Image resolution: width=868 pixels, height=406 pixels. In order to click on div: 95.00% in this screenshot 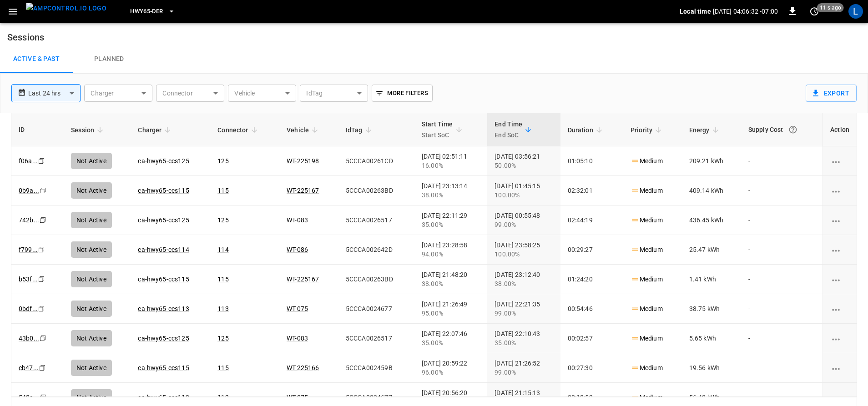, I will do `click(451, 313)`.